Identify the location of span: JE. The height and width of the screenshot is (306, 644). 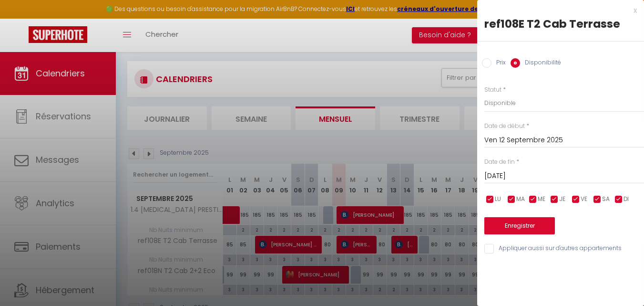
(562, 199).